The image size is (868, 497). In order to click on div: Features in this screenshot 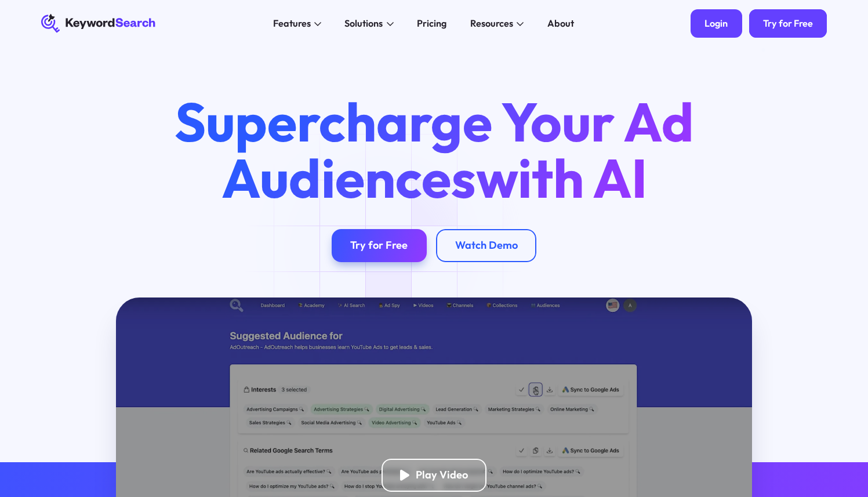, I will do `click(291, 23)`.